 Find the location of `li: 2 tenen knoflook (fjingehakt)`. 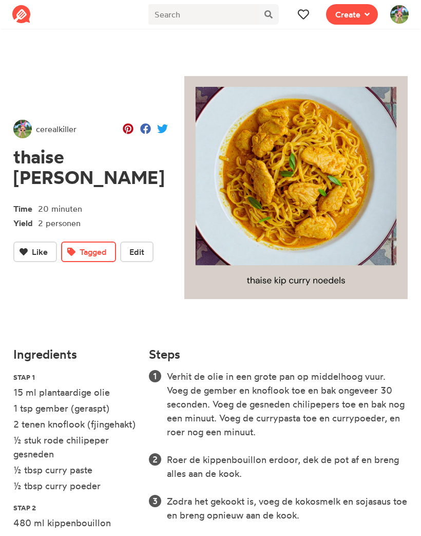

li: 2 tenen knoflook (fjingehakt) is located at coordinates (75, 425).